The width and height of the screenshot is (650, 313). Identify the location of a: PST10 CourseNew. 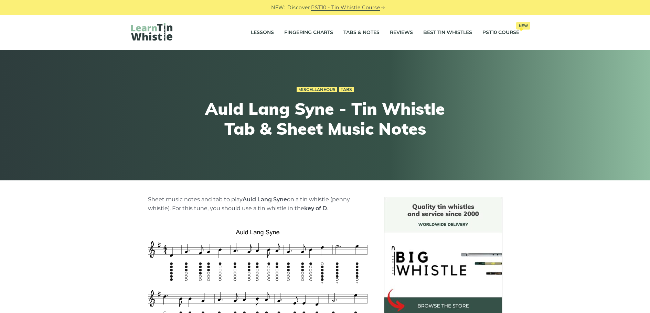
(501, 33).